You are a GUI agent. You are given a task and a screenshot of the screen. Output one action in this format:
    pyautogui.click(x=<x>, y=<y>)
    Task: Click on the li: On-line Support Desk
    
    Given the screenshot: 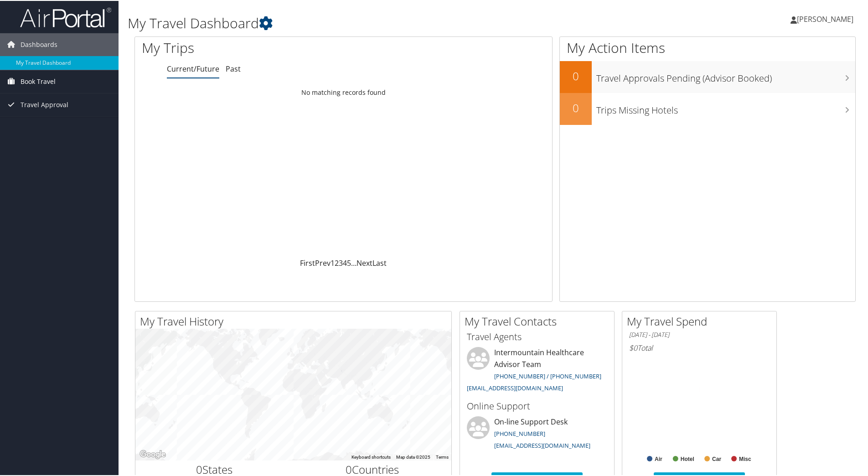 What is the action you would take?
    pyautogui.click(x=536, y=434)
    